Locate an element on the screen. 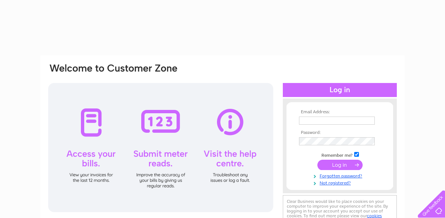 This screenshot has width=445, height=218. input: Submit is located at coordinates (340, 165).